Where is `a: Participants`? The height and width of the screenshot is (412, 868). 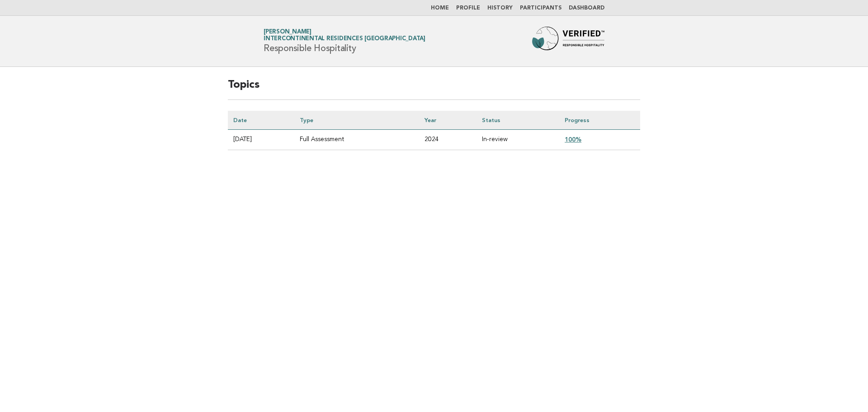 a: Participants is located at coordinates (541, 8).